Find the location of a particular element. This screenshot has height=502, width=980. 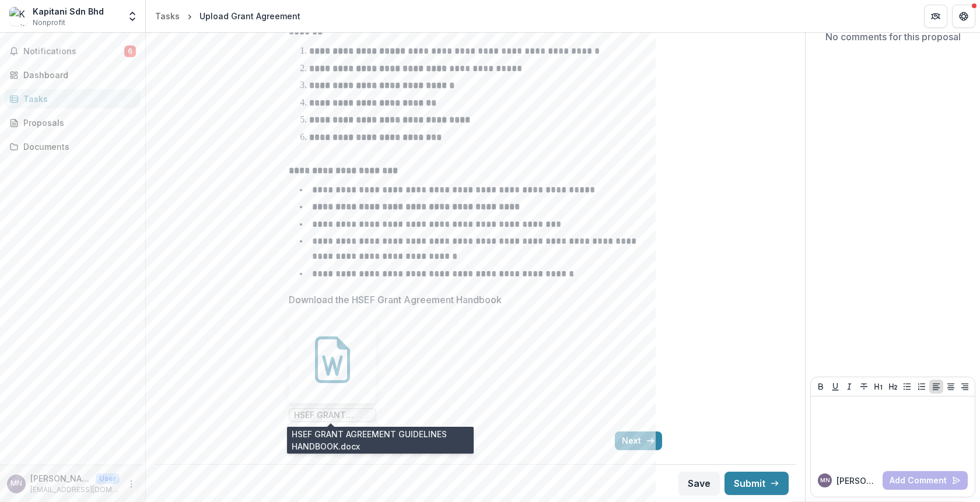

button: Open entity switcher is located at coordinates (133, 17).